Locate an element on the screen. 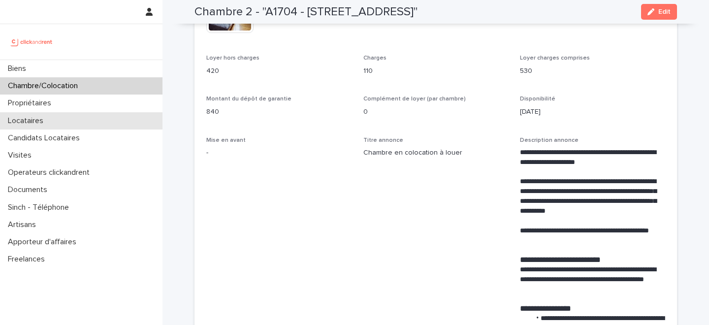 Image resolution: width=709 pixels, height=325 pixels. button: Edit is located at coordinates (659, 12).